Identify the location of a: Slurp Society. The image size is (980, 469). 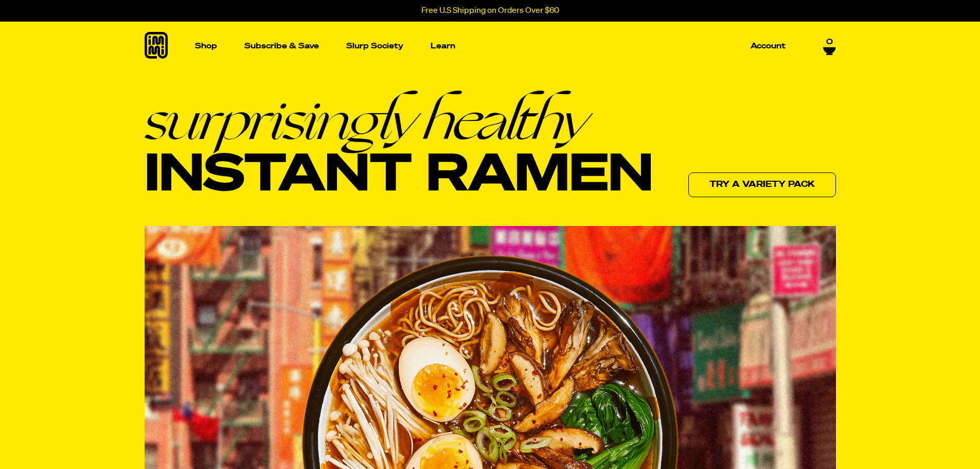
(375, 46).